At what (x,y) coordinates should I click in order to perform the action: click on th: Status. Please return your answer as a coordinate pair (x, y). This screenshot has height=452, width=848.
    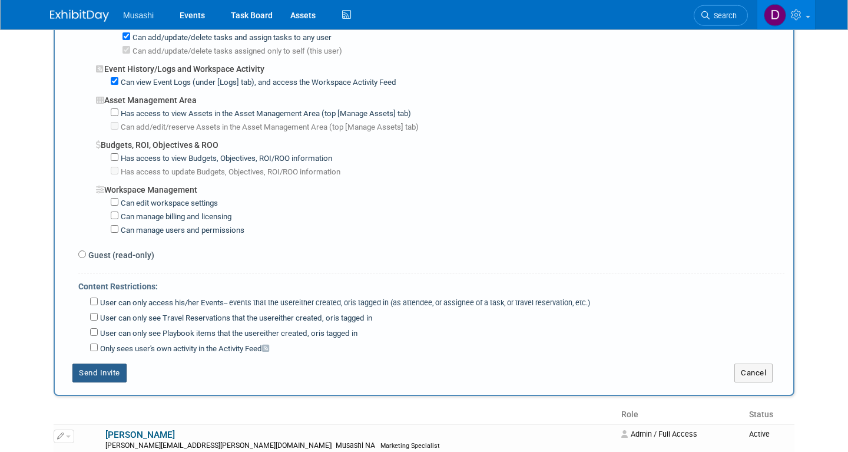
    Looking at the image, I should click on (769, 415).